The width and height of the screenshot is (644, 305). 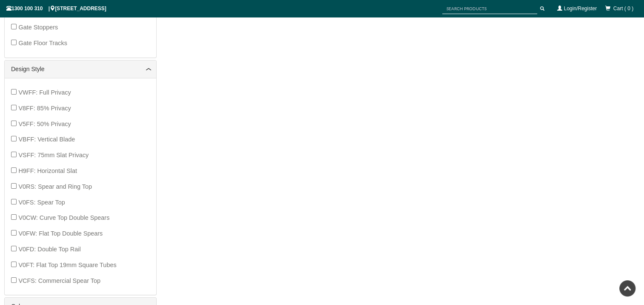 What do you see at coordinates (53, 155) in the screenshot?
I see `span: VSFF: 75mm Slat Privacy` at bounding box center [53, 155].